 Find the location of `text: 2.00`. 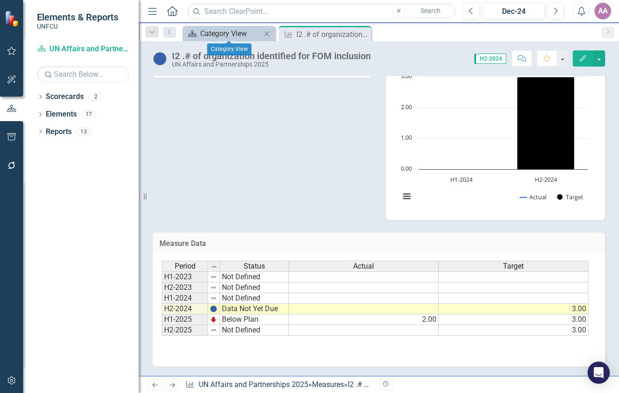

text: 2.00 is located at coordinates (406, 107).